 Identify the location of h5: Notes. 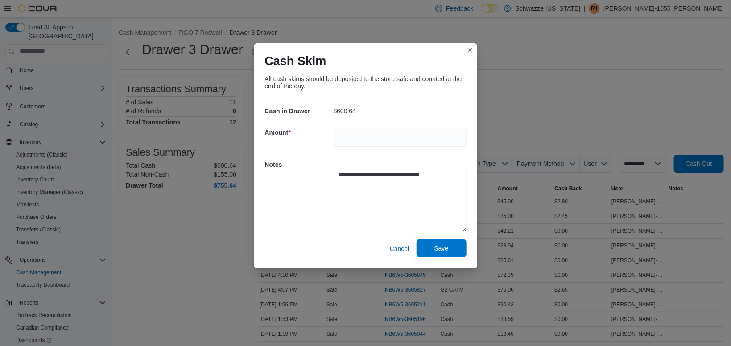
(298, 164).